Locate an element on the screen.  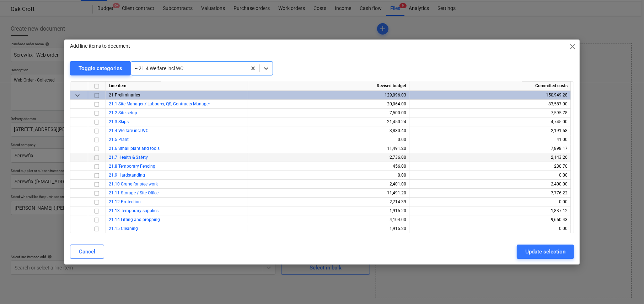
a: 21.14 Lifting and propping is located at coordinates (134, 220).